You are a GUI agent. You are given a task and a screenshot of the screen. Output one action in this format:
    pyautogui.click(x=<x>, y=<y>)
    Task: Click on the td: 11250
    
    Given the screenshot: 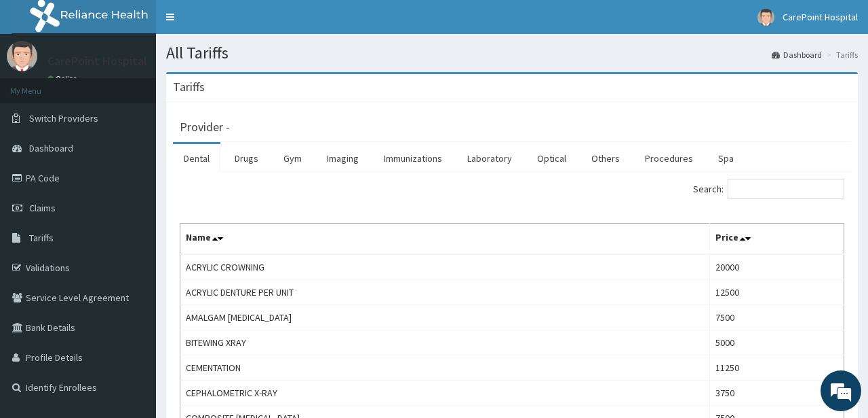 What is the action you would take?
    pyautogui.click(x=777, y=368)
    